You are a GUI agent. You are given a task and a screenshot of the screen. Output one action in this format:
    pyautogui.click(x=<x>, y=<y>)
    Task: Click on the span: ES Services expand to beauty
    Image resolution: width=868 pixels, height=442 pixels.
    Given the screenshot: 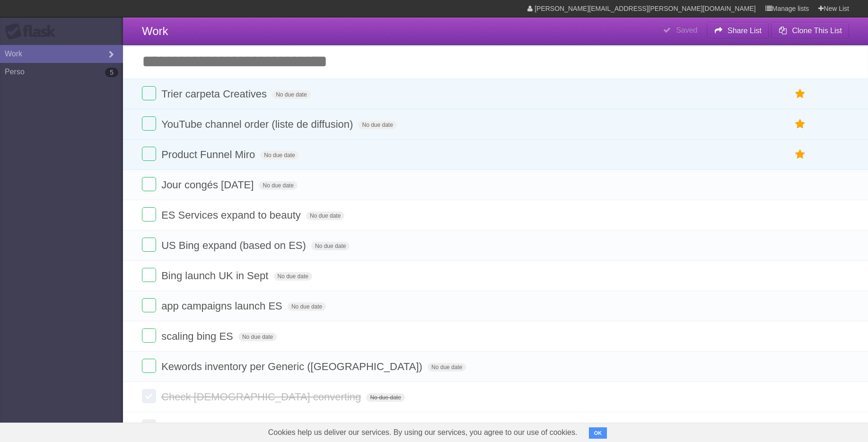 What is the action you would take?
    pyautogui.click(x=232, y=215)
    